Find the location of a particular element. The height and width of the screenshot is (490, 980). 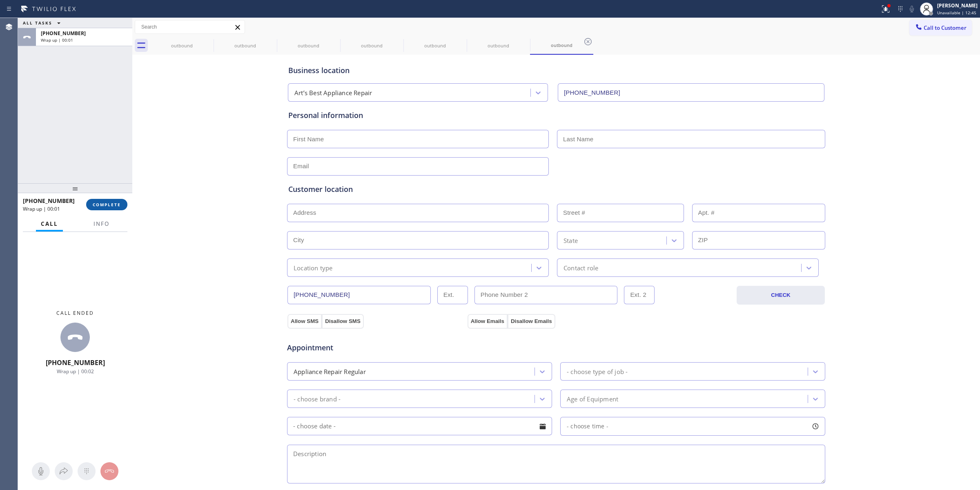

button: Open directory is located at coordinates (64, 472).